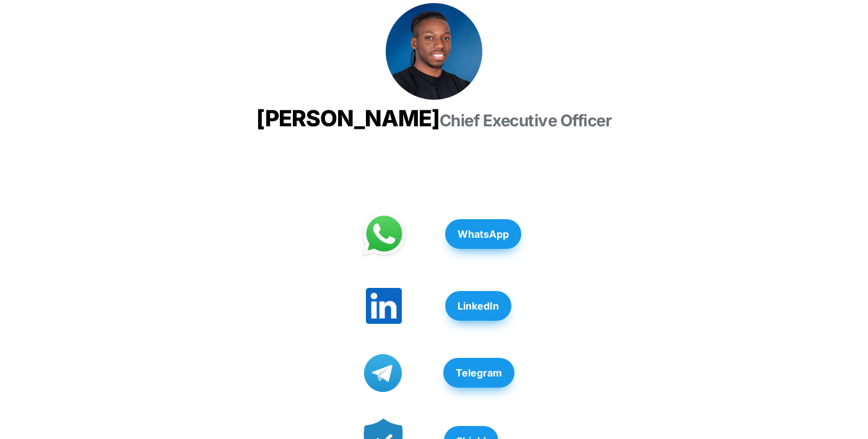 This screenshot has width=868, height=439. I want to click on a: WhatsApp, so click(483, 234).